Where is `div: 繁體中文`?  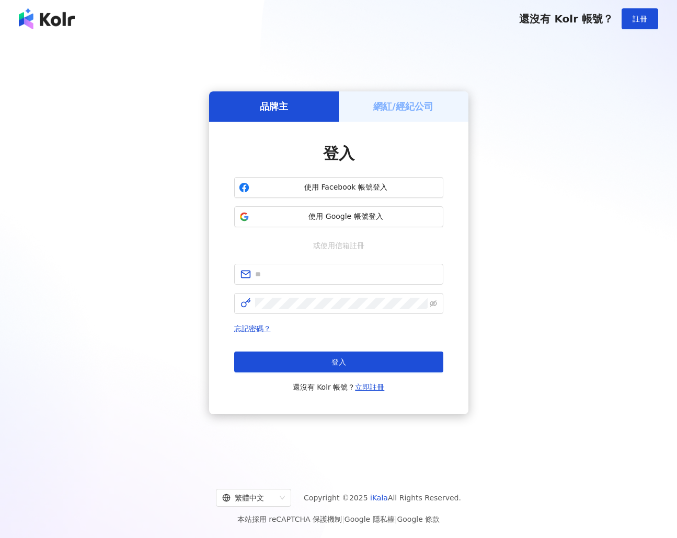 div: 繁體中文 is located at coordinates (249, 498).